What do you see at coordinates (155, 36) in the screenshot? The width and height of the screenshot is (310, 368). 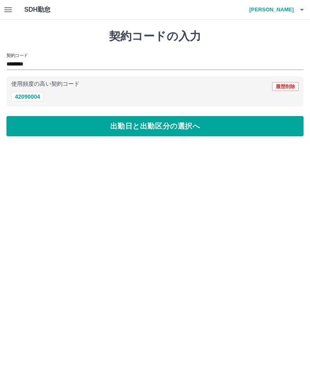 I see `h1: 契約コードの入力` at bounding box center [155, 36].